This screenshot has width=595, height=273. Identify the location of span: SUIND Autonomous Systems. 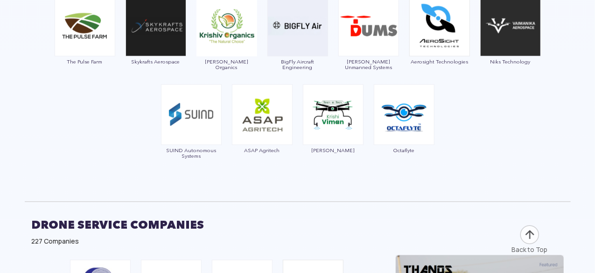
(191, 153).